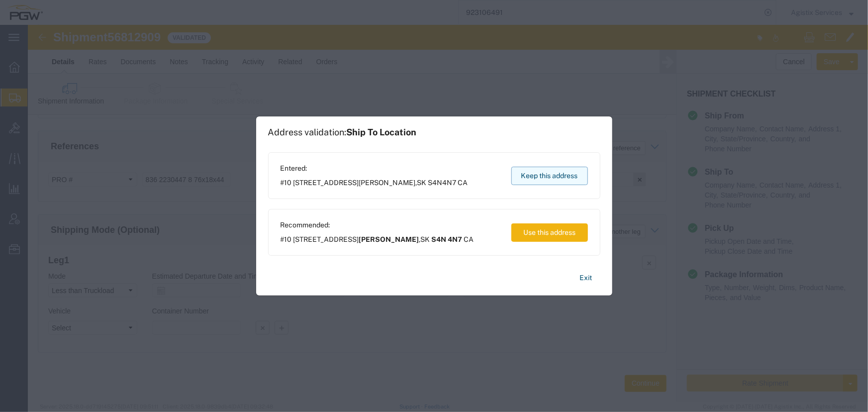  What do you see at coordinates (374, 168) in the screenshot?
I see `span: Entered:` at bounding box center [374, 168].